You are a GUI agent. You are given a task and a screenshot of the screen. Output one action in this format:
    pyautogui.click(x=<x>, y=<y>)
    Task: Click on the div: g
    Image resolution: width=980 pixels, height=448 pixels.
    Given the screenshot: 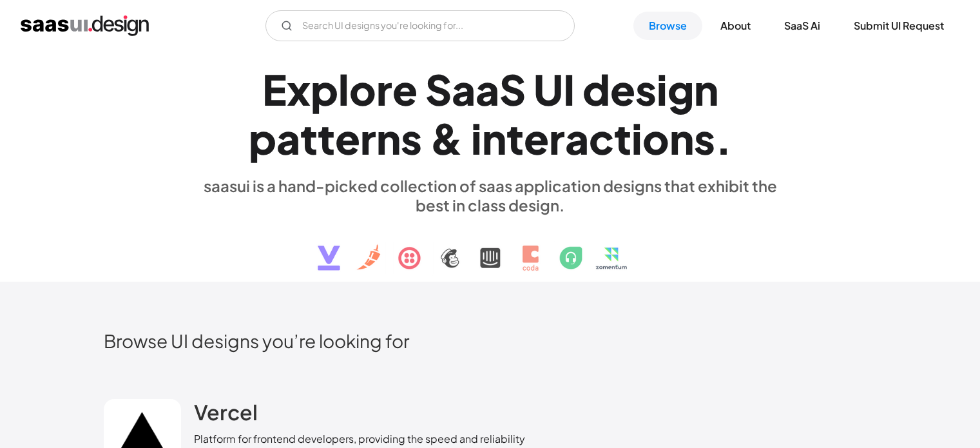 What is the action you would take?
    pyautogui.click(x=680, y=89)
    